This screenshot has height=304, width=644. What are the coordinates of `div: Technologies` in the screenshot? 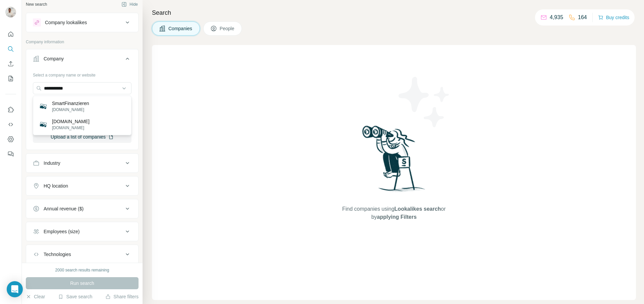 It's located at (57, 255).